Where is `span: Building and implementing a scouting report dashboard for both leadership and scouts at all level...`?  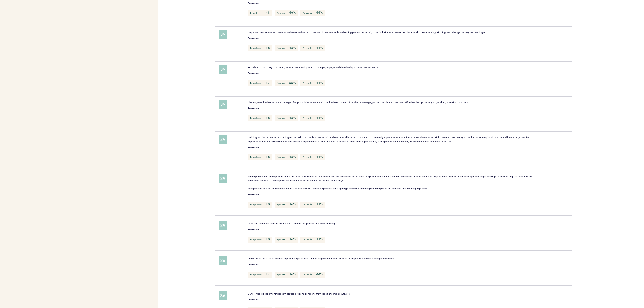
span: Building and implementing a scouting report dashboard for both leadership and scouts at all level... is located at coordinates (389, 140).